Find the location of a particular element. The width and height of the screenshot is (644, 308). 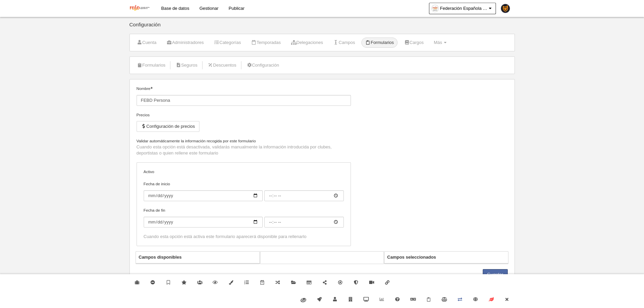

button: Guardar is located at coordinates (495, 275).